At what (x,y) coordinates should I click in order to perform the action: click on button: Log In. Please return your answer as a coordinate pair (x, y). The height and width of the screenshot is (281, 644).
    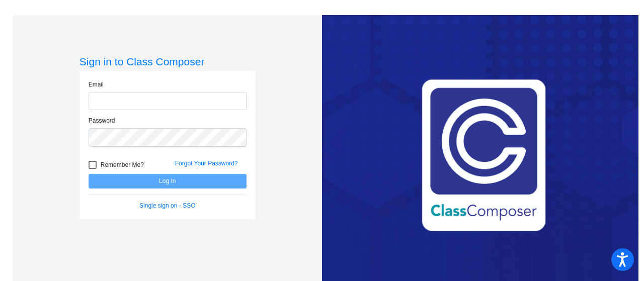
    Looking at the image, I should click on (168, 181).